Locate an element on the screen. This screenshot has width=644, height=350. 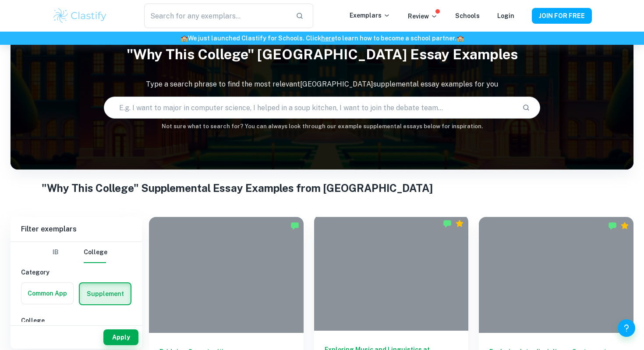
input: Search for any exemplars... is located at coordinates (217, 16).